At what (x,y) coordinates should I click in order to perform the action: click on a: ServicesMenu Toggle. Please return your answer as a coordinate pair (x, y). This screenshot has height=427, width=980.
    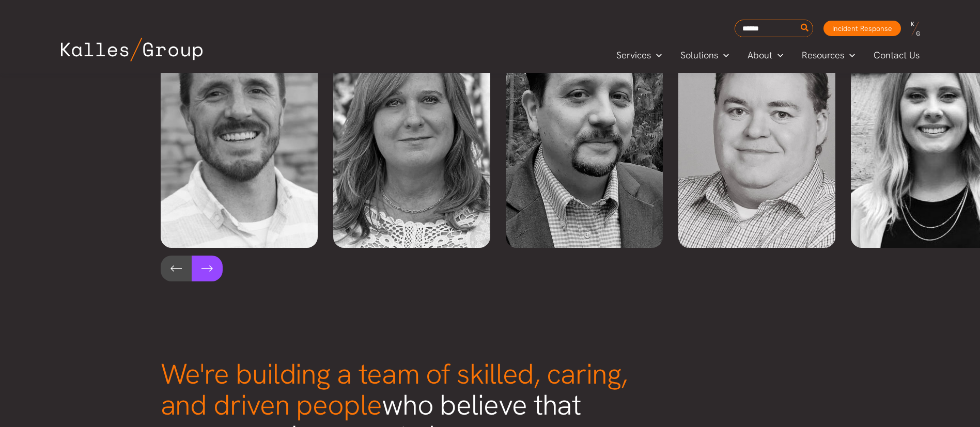
    Looking at the image, I should click on (639, 56).